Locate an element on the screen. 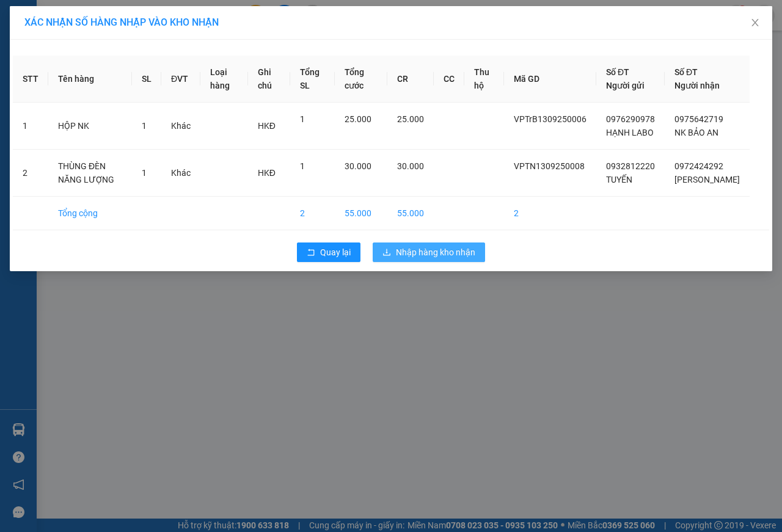  td: HỘP NK is located at coordinates (90, 126).